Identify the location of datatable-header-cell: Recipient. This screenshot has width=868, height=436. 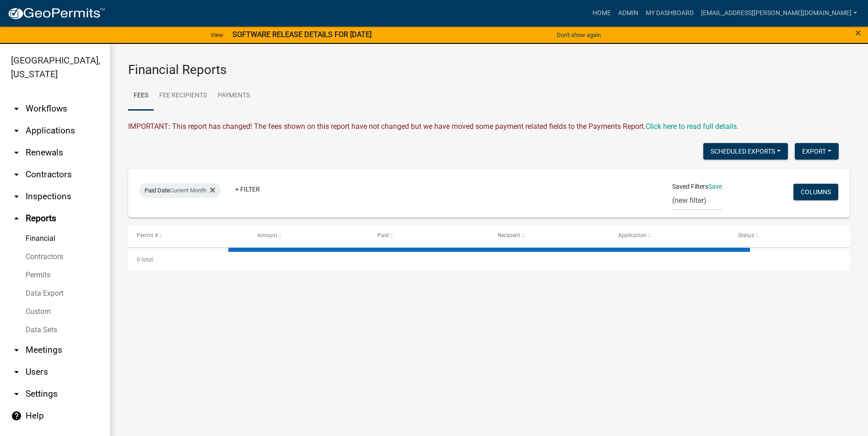
(549, 236).